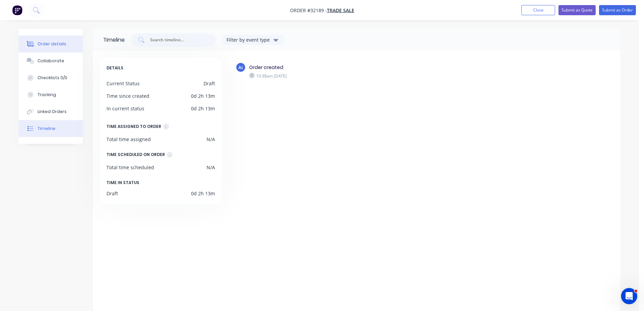 The height and width of the screenshot is (311, 644). Describe the element at coordinates (539, 10) in the screenshot. I see `button: Close` at that location.